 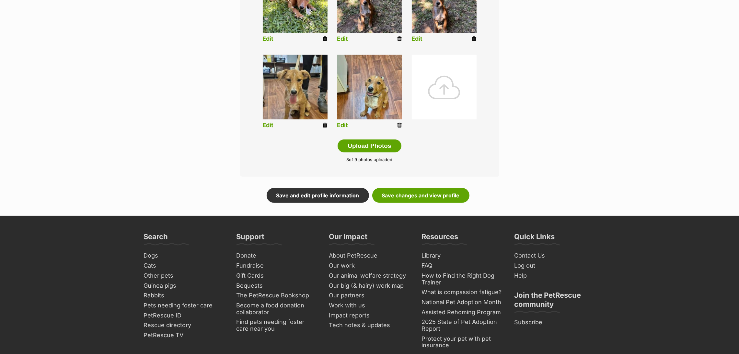 What do you see at coordinates (156, 239) in the screenshot?
I see `h3: Search` at bounding box center [156, 239].